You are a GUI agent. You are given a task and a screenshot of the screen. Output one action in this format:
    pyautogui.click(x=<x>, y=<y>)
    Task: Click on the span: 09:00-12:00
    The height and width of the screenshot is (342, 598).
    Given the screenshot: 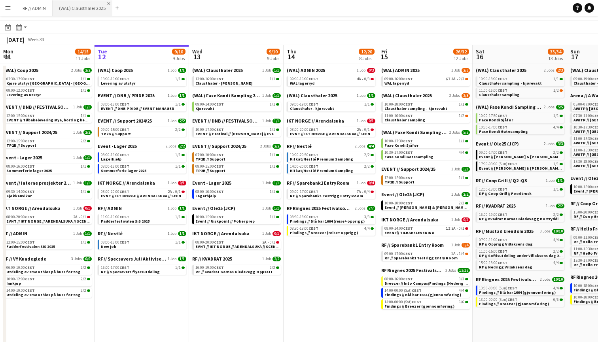 What is the action you would take?
    pyautogui.click(x=21, y=91)
    